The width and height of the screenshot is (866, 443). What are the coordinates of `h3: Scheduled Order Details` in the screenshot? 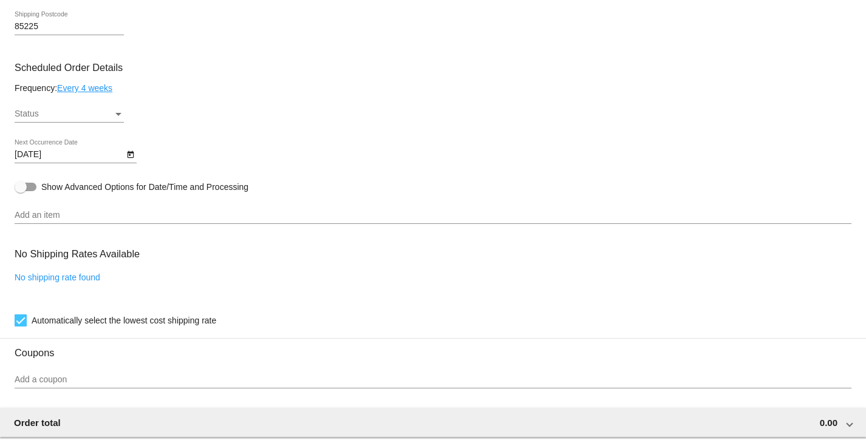 It's located at (433, 67).